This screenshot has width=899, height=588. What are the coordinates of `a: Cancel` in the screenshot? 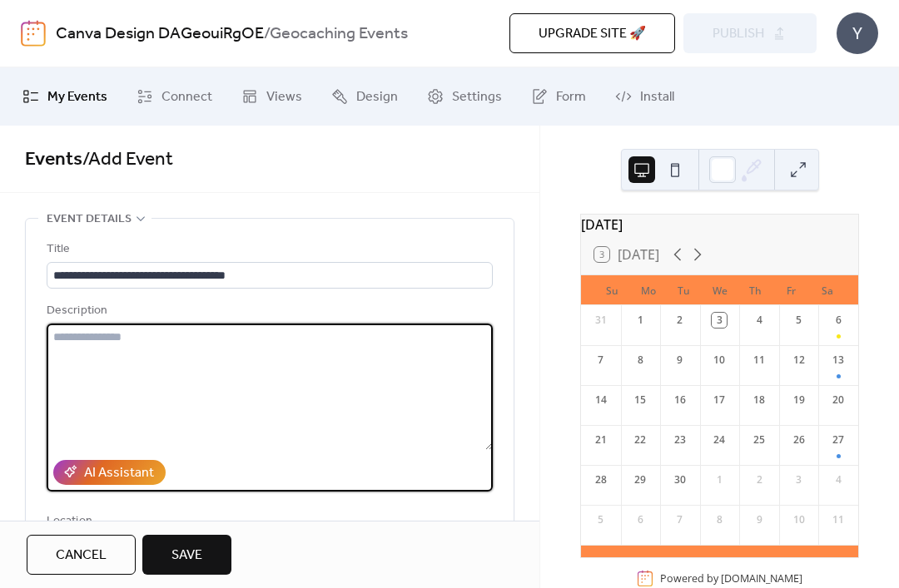 It's located at (81, 555).